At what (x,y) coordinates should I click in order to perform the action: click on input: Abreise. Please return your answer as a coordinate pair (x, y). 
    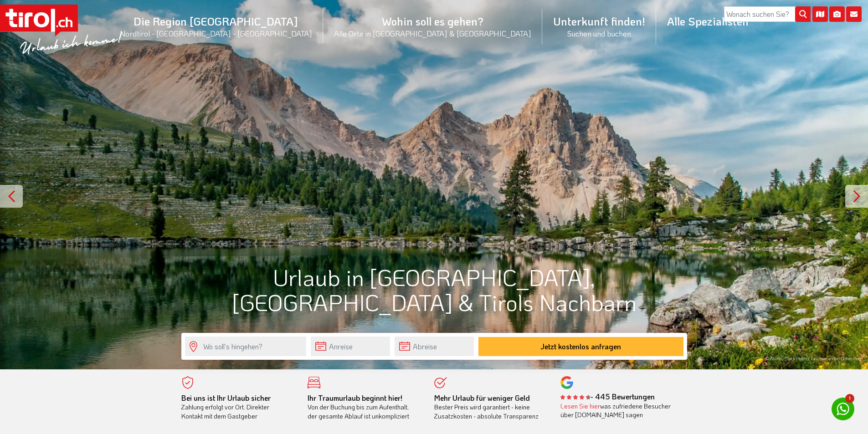
    Looking at the image, I should click on (434, 347).